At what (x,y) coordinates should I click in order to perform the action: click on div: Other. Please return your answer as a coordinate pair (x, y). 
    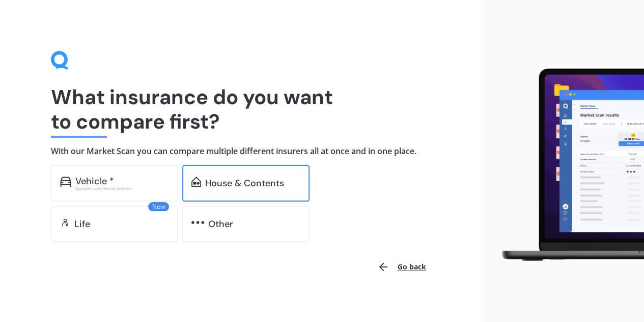
    Looking at the image, I should click on (220, 224).